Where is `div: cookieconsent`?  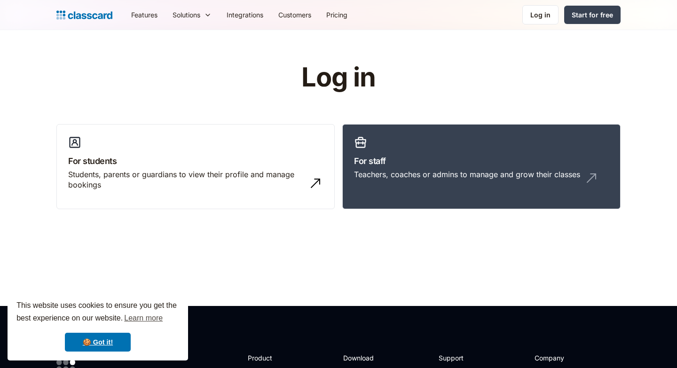 div: cookieconsent is located at coordinates (98, 326).